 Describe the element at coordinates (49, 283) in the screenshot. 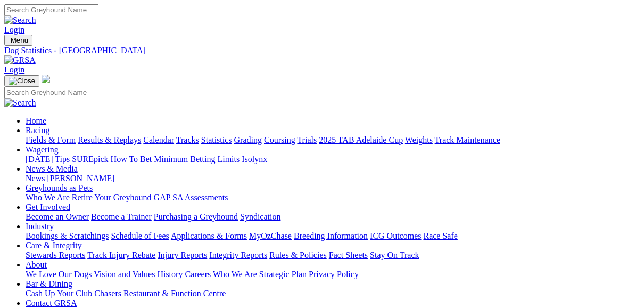

I see `a: Bar & Dining` at that location.